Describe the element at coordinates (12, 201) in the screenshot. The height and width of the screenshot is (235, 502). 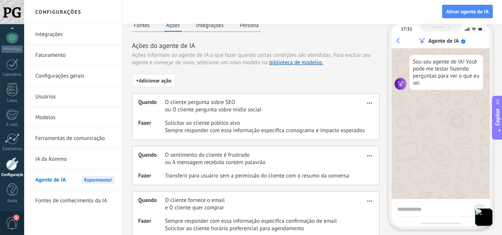
I see `div: Ajuda` at that location.